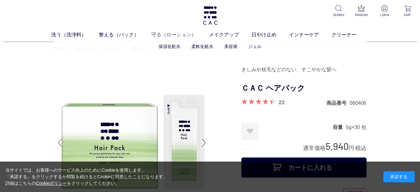 The image size is (420, 192). I want to click on a: 日やけ止め, so click(270, 35).